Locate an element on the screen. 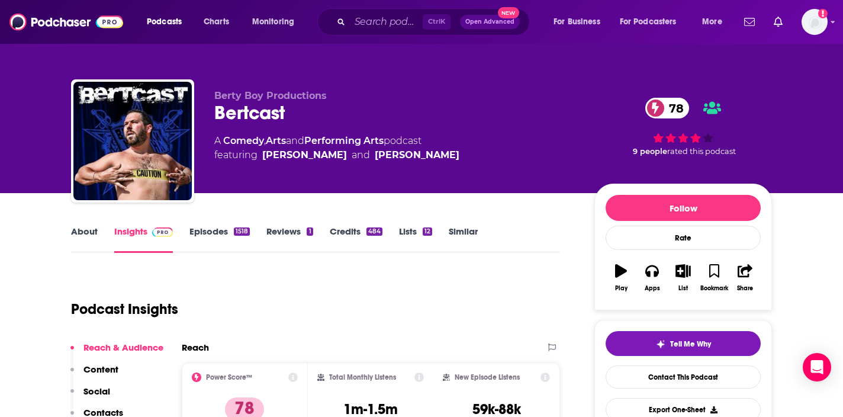 Image resolution: width=843 pixels, height=417 pixels. div: Bookmark is located at coordinates (714, 288).